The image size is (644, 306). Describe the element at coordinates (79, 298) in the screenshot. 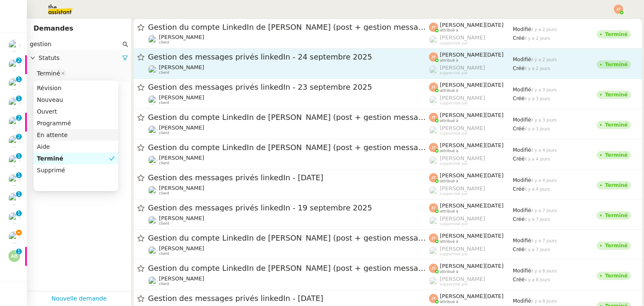

I see `a: Nouvelle demande` at that location.